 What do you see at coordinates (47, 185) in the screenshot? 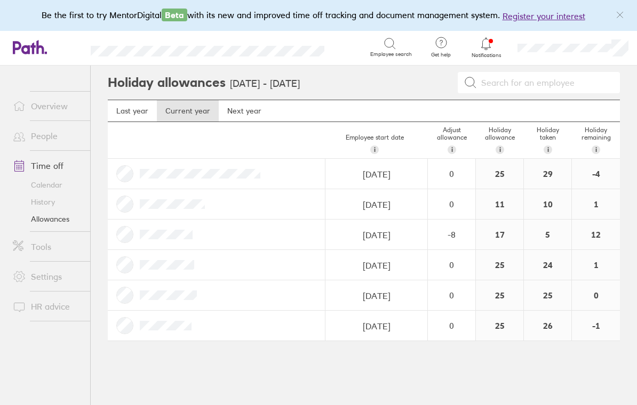
I see `a: Calendar` at bounding box center [47, 185].